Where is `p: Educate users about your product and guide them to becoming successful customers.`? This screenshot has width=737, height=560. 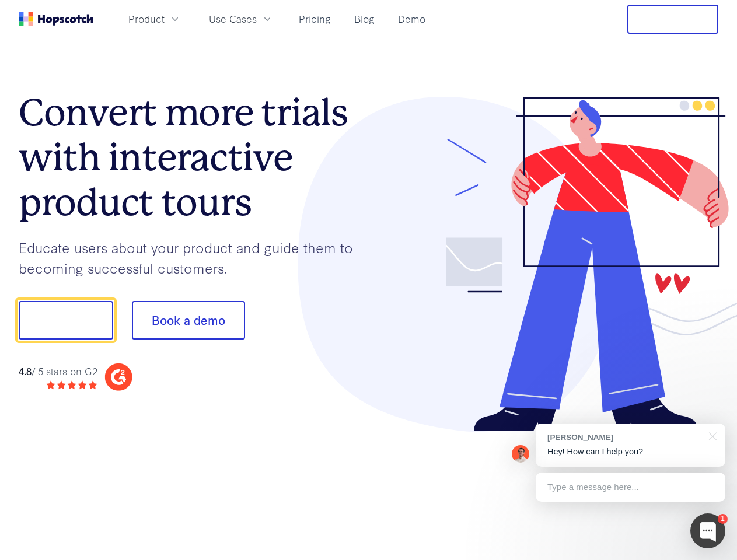 p: Educate users about your product and guide them to becoming successful customers. is located at coordinates (194, 258).